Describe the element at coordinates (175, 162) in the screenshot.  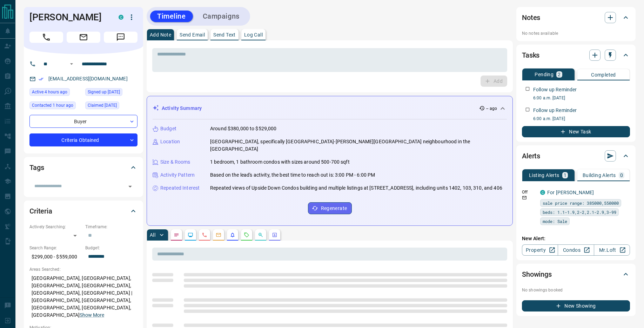
I see `p: Size & Rooms` at that location.